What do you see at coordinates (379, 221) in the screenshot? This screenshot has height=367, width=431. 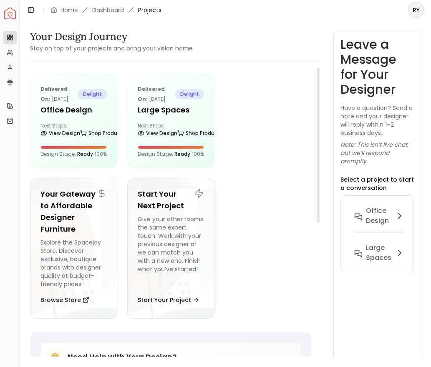 I see `button: Office Design` at bounding box center [379, 221].